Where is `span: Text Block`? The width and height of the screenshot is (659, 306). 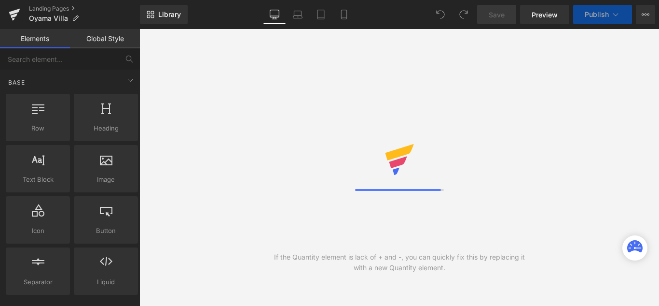
span: Text Block is located at coordinates (38, 179).